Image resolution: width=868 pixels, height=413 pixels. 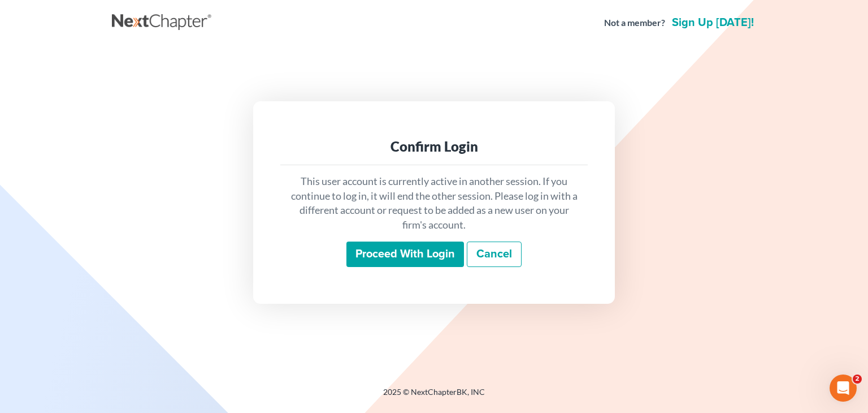 I want to click on div: Confirm Login, so click(x=434, y=146).